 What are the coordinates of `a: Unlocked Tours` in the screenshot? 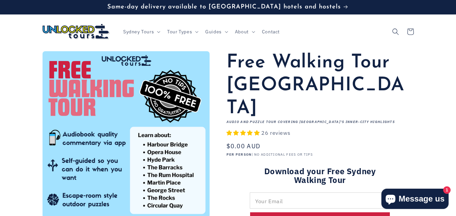 It's located at (76, 31).